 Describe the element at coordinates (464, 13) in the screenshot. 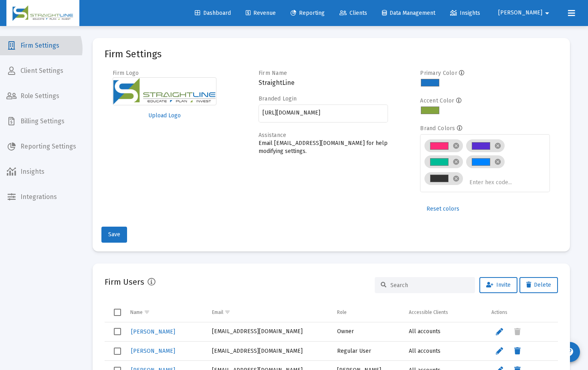

I see `a: Insights` at that location.